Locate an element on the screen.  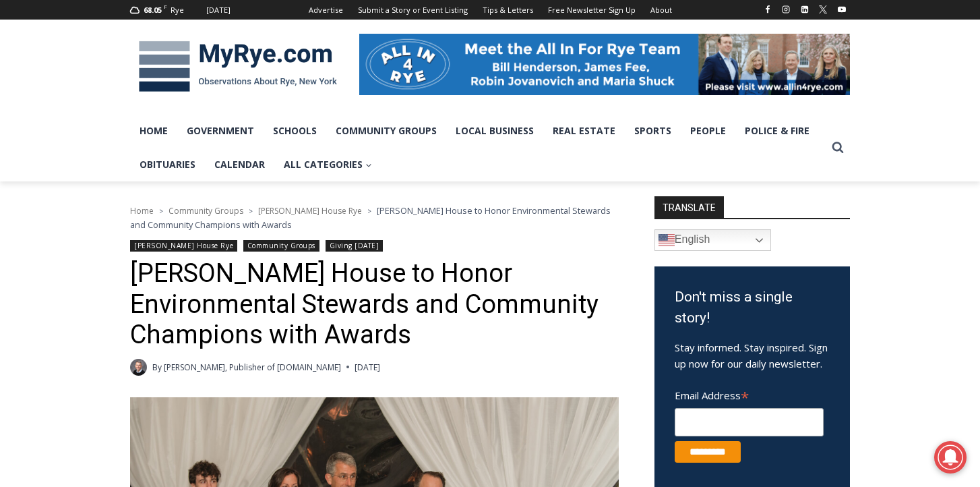
img: All in for Rye is located at coordinates (605, 64).